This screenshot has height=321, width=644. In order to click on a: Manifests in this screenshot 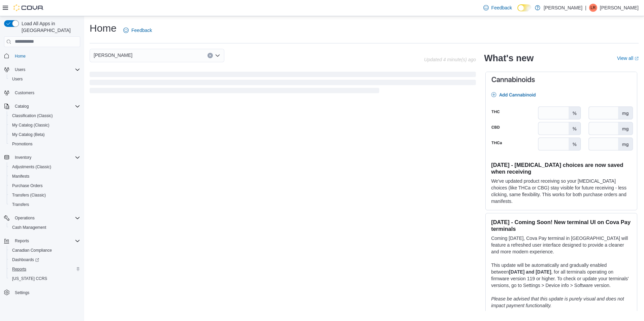, I will do `click(21, 177)`.